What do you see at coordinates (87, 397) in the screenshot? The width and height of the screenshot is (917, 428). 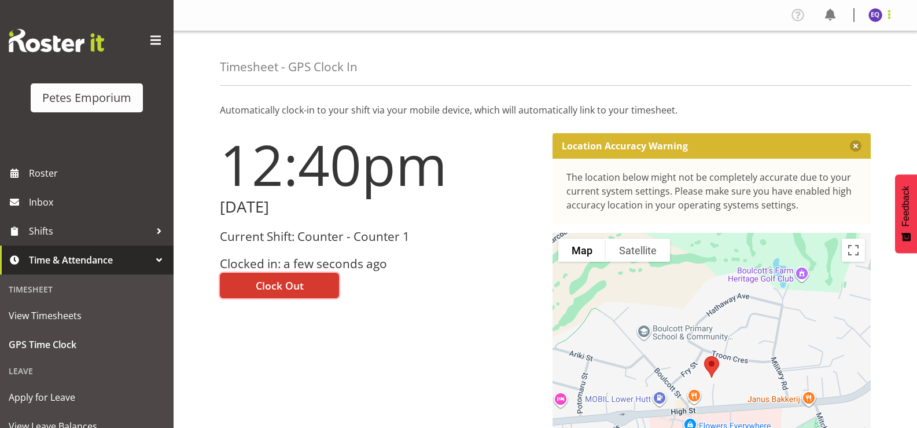 I see `span: Apply for Leave` at bounding box center [87, 397].